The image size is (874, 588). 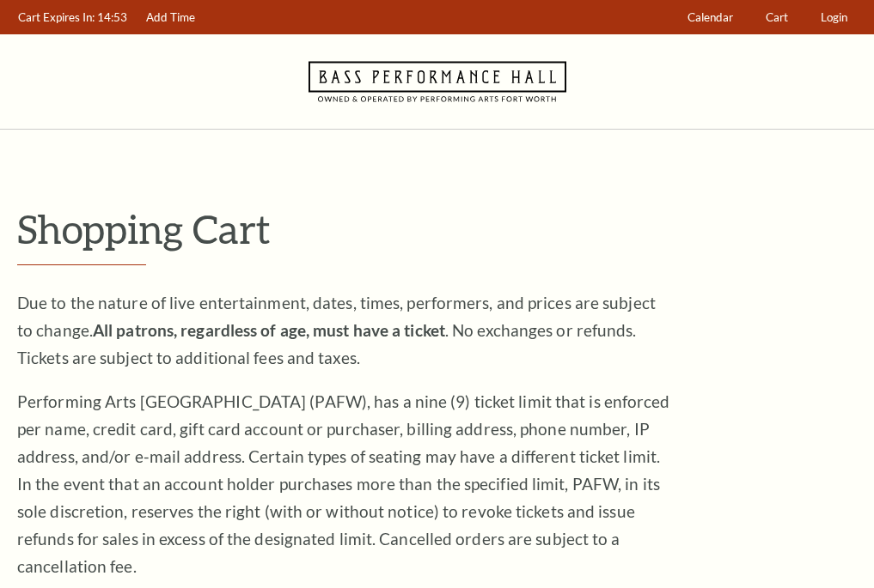 What do you see at coordinates (112, 17) in the screenshot?
I see `span: 14:53` at bounding box center [112, 17].